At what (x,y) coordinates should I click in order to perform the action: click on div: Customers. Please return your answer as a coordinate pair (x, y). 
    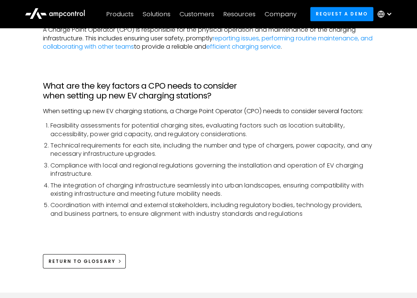
    Looking at the image, I should click on (197, 14).